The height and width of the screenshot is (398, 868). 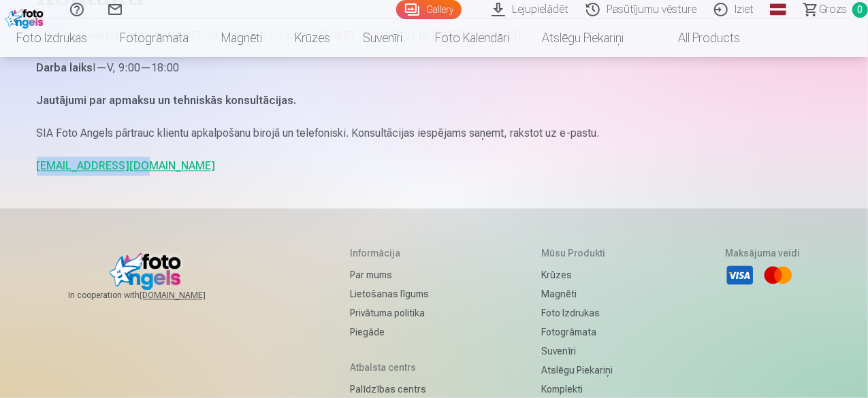 I want to click on span: Grozs, so click(x=832, y=10).